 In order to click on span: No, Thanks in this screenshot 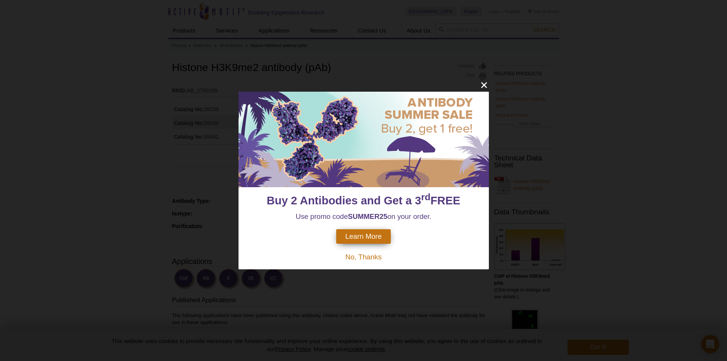, I will do `click(363, 257)`.